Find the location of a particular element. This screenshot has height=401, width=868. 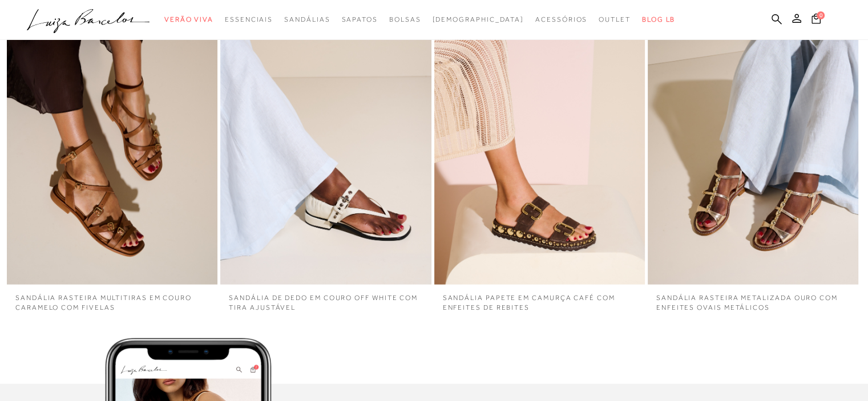

span: 0 is located at coordinates (820, 16).